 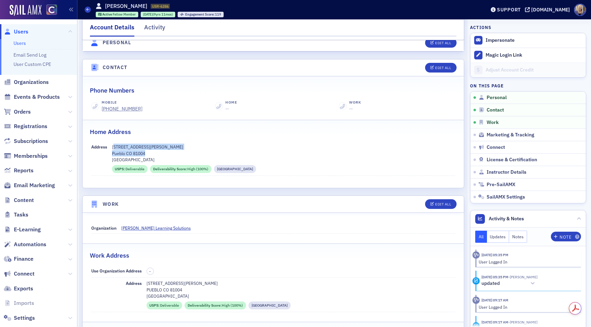 What do you see at coordinates (481, 237) in the screenshot?
I see `button: All` at bounding box center [481, 237].